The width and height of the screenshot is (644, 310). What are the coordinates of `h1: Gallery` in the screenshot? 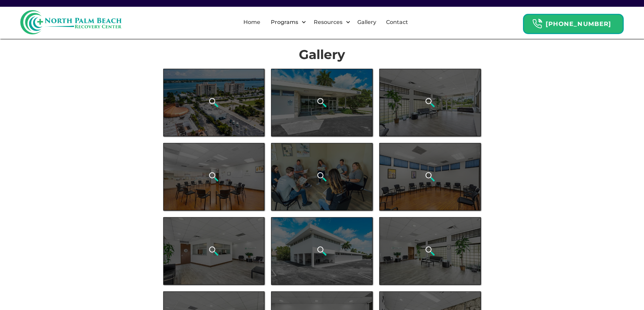 It's located at (322, 55).